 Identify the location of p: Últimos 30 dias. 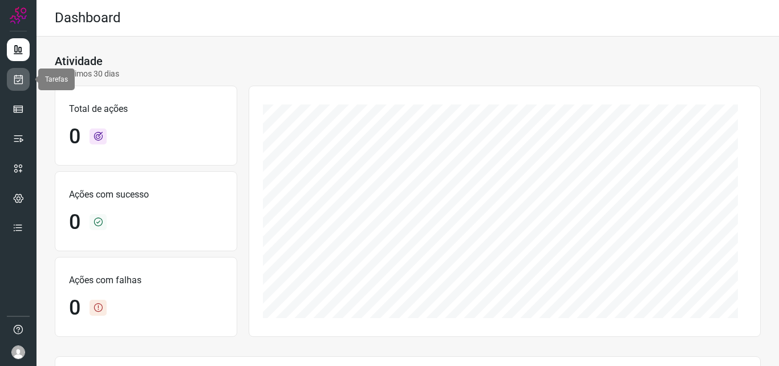
(87, 74).